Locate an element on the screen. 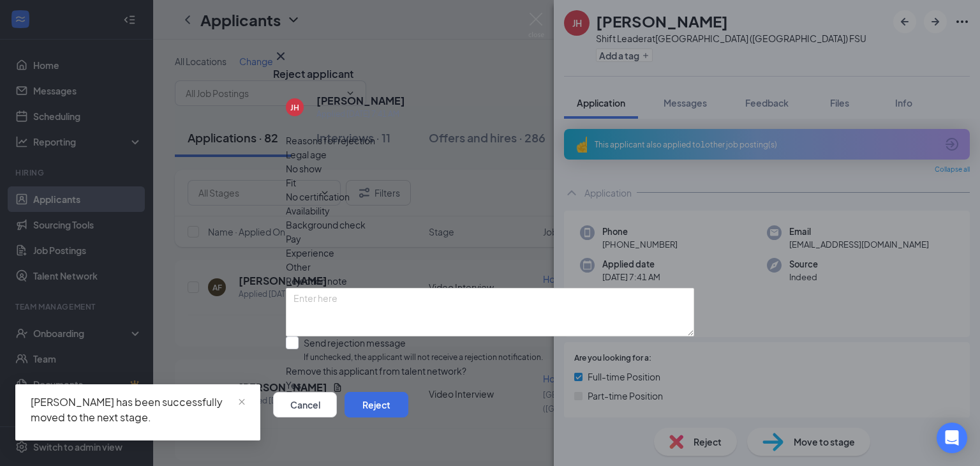 The height and width of the screenshot is (466, 980). span: Remove this applicant from talent network? is located at coordinates (375, 370).